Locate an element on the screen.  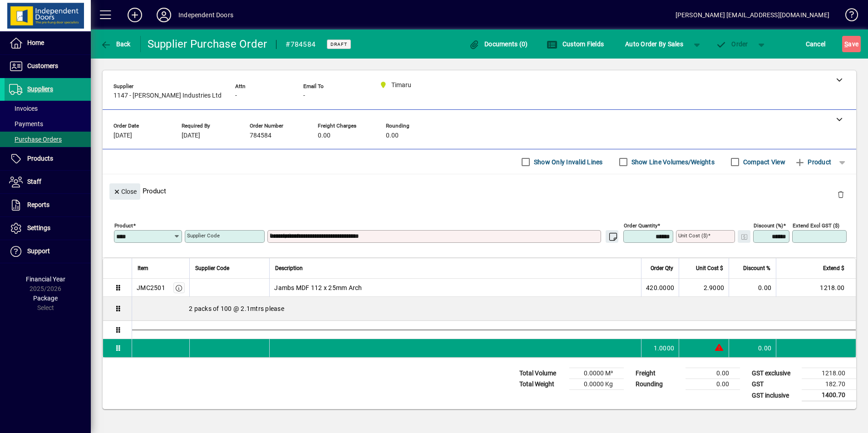
a: Staff is located at coordinates (48, 182).